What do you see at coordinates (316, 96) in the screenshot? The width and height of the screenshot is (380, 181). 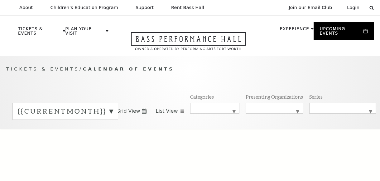 I see `p: Series` at bounding box center [316, 96].